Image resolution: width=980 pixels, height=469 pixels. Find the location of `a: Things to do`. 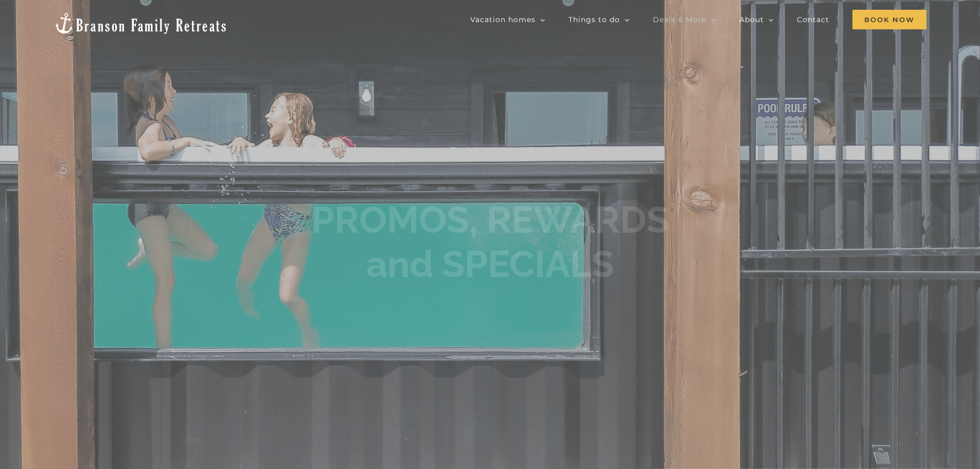

a: Things to do is located at coordinates (599, 20).